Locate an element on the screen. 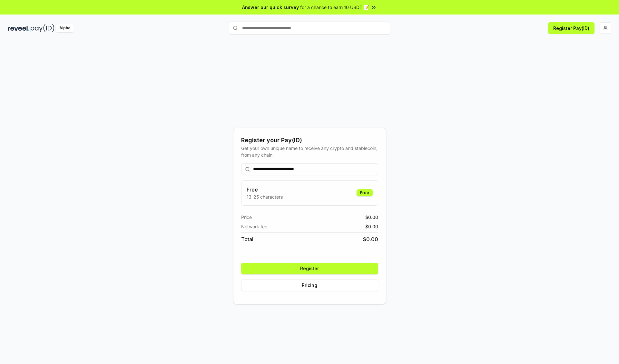  img: pay_id is located at coordinates (42, 28).